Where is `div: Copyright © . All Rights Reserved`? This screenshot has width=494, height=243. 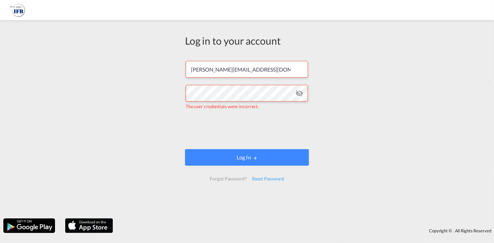 div: Copyright © . All Rights Reserved is located at coordinates (305, 231).